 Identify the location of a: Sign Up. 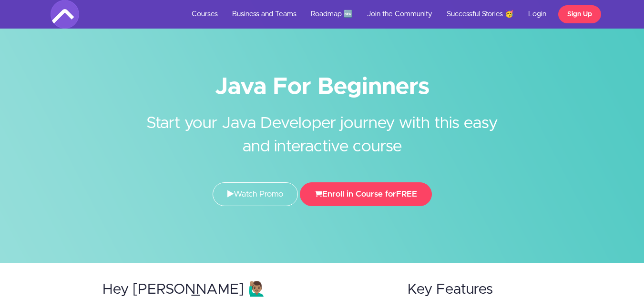
(580, 14).